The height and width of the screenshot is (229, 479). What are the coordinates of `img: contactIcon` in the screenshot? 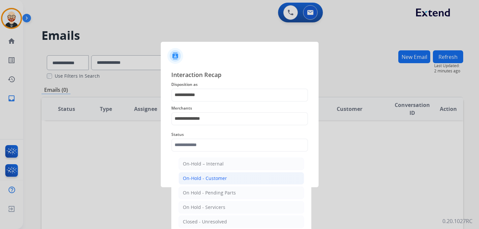 It's located at (175, 56).